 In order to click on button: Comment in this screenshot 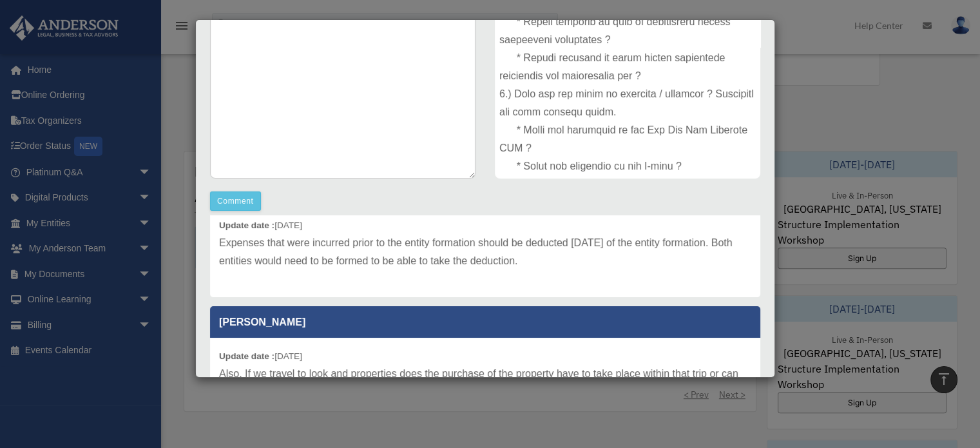, I will do `click(235, 202)`.